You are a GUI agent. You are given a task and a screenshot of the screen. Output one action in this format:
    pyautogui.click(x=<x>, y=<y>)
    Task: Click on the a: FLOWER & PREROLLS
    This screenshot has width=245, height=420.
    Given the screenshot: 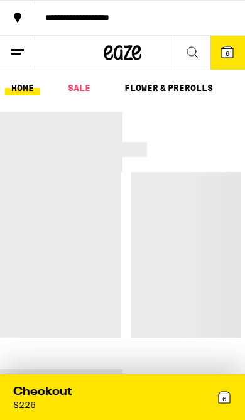 What is the action you would take?
    pyautogui.click(x=168, y=88)
    